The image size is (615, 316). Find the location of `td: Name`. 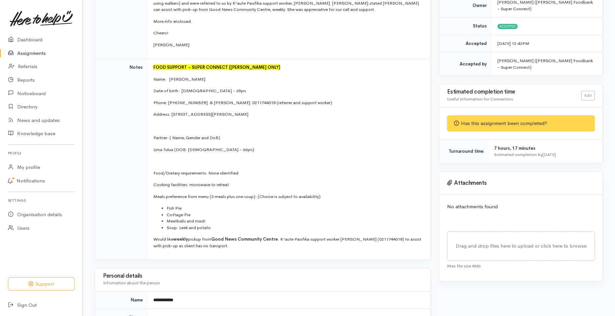

td: Name is located at coordinates (121, 300).